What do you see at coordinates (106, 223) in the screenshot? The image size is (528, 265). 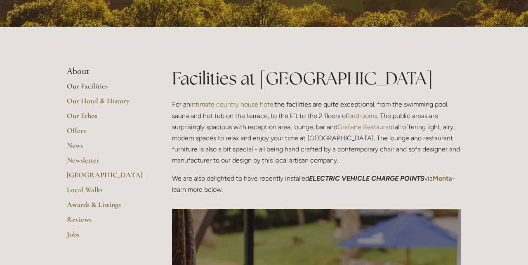 I see `a: Reviews` at bounding box center [106, 223].